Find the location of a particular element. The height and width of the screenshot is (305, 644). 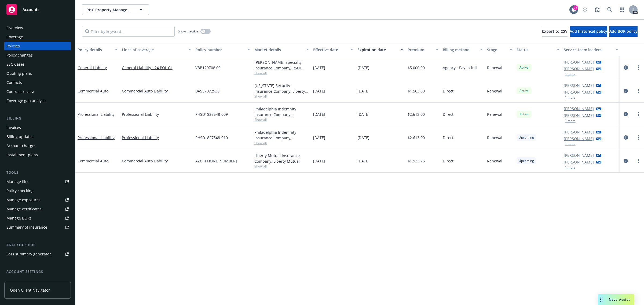

span: $1,563.00 is located at coordinates (416, 91).